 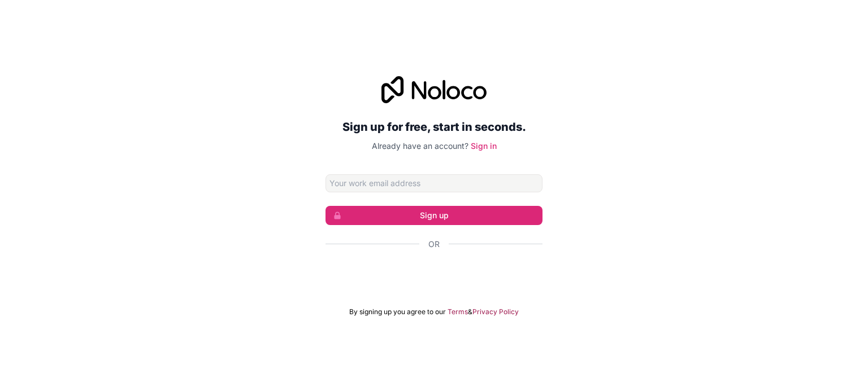 I want to click on button: Sign up, so click(x=434, y=216).